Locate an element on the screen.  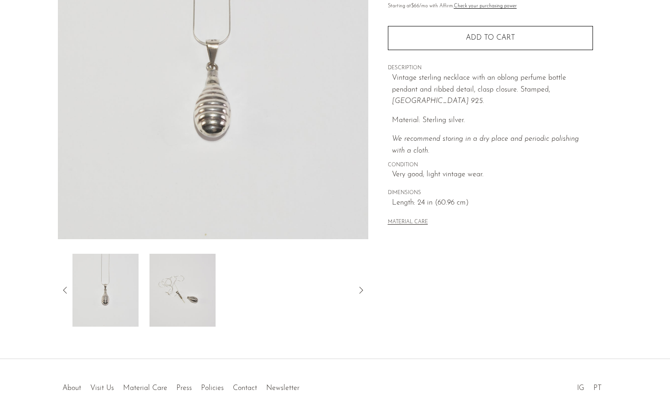
span: $66 is located at coordinates (415, 6).